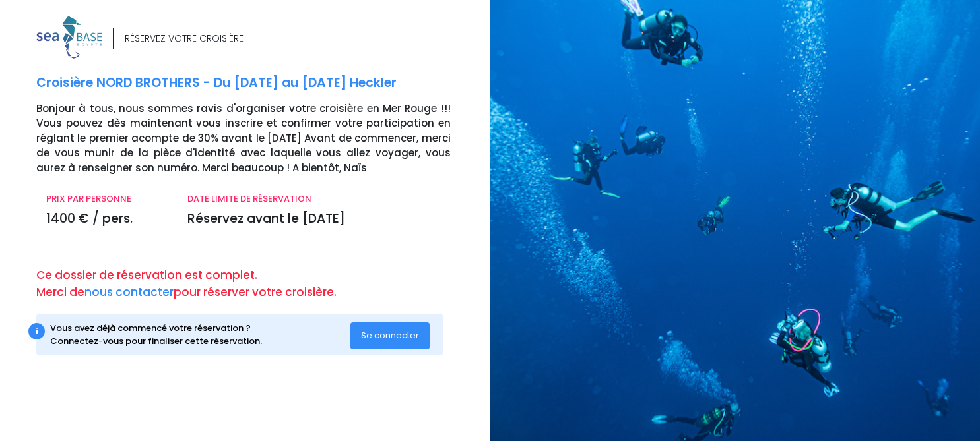 This screenshot has height=441, width=980. I want to click on p: Ce dossier de réservation est complet. Merci de pour réserver votre croisière., so click(258, 284).